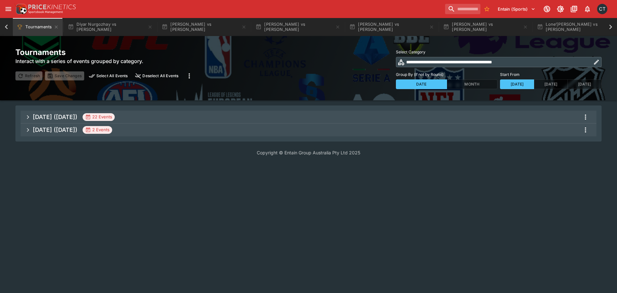 The height and width of the screenshot is (293, 617). Describe the element at coordinates (588, 9) in the screenshot. I see `button: Notifications` at that location.